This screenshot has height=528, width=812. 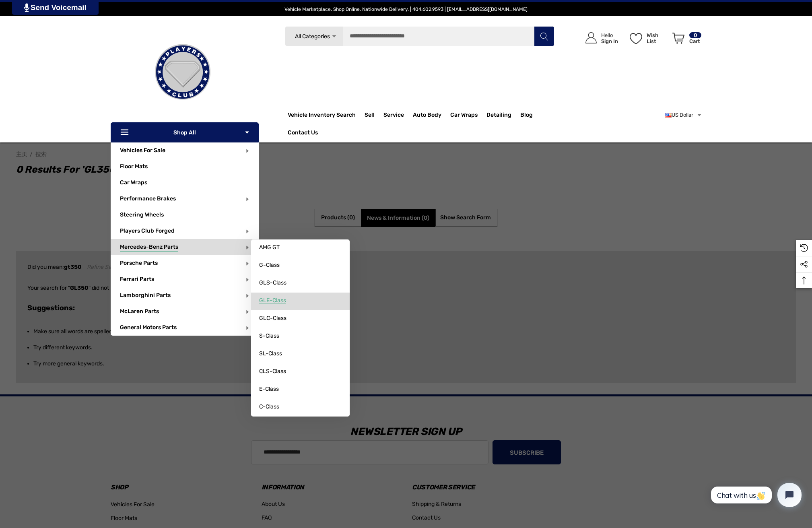 I want to click on button: Open chat widget, so click(x=87, y=19).